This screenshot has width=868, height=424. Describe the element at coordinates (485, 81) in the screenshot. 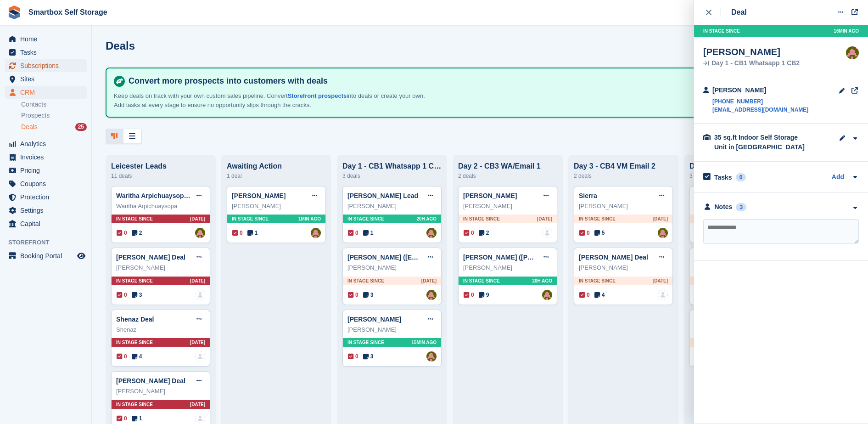

I see `h4: Convert more prospects into customers with deals` at that location.